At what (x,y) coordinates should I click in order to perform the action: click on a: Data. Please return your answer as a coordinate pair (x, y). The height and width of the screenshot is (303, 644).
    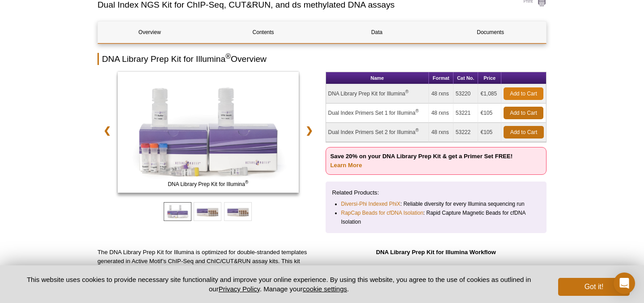
    Looking at the image, I should click on (377, 32).